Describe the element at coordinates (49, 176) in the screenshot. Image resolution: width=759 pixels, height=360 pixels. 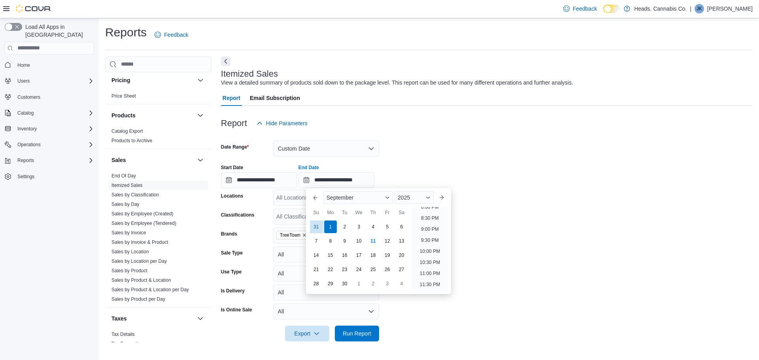
I see `button: Settings` at that location.